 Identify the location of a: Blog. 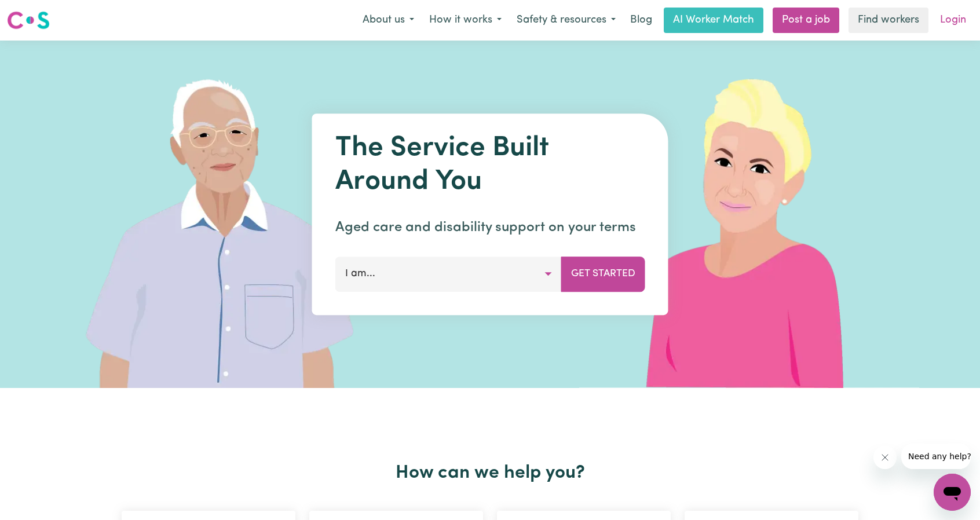
(641, 20).